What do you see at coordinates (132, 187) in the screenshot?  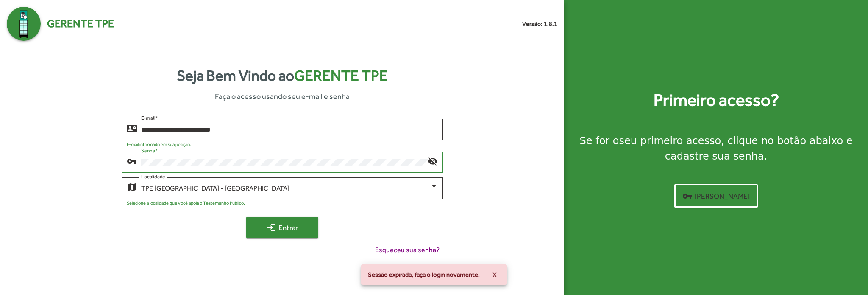 I see `mat-icon: map` at bounding box center [132, 187].